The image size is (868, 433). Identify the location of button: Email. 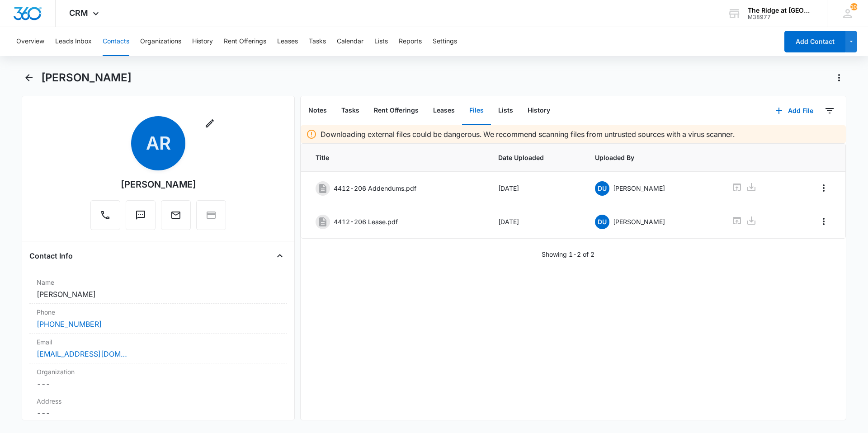
(176, 215).